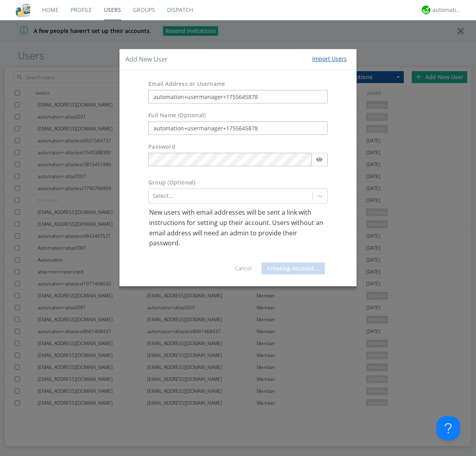  Describe the element at coordinates (427, 10) in the screenshot. I see `img: d2d01cd9b4174d08988066c6d424eccd` at that location.